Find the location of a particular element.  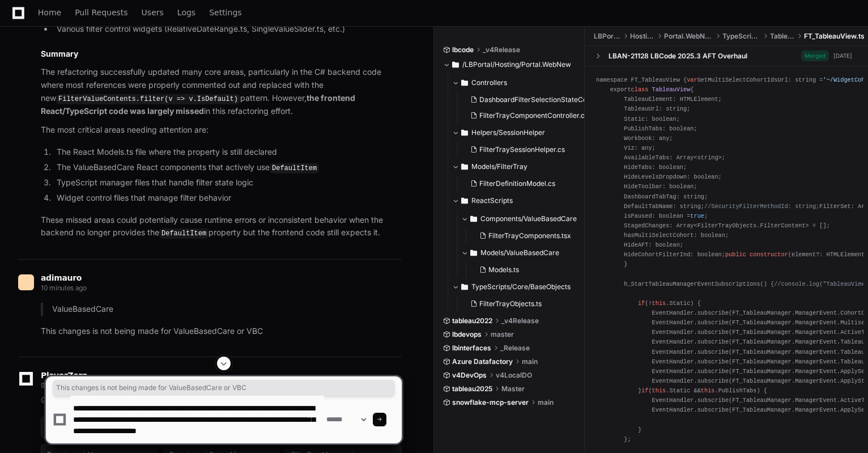

span: LBPortal is located at coordinates (607, 36).